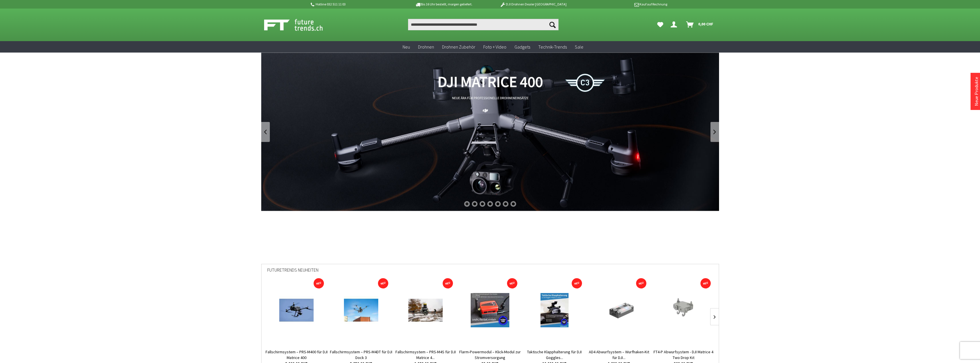 This screenshot has width=980, height=363. What do you see at coordinates (706, 24) in the screenshot?
I see `span: 0,00 CHF` at bounding box center [706, 24].